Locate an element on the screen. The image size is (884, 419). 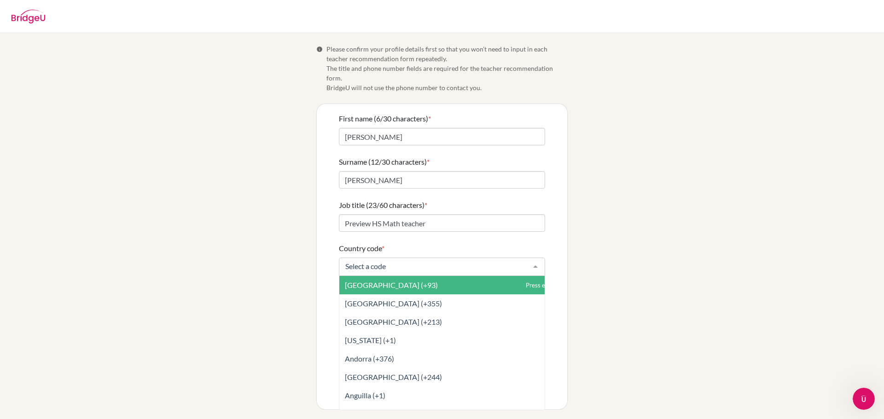
input: Enter your surname is located at coordinates (442, 180).